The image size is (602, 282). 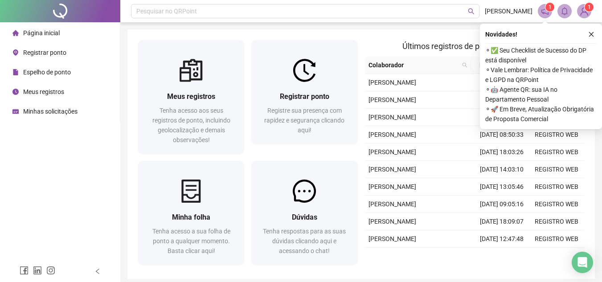 What do you see at coordinates (41, 33) in the screenshot?
I see `span: Página inicial` at bounding box center [41, 33].